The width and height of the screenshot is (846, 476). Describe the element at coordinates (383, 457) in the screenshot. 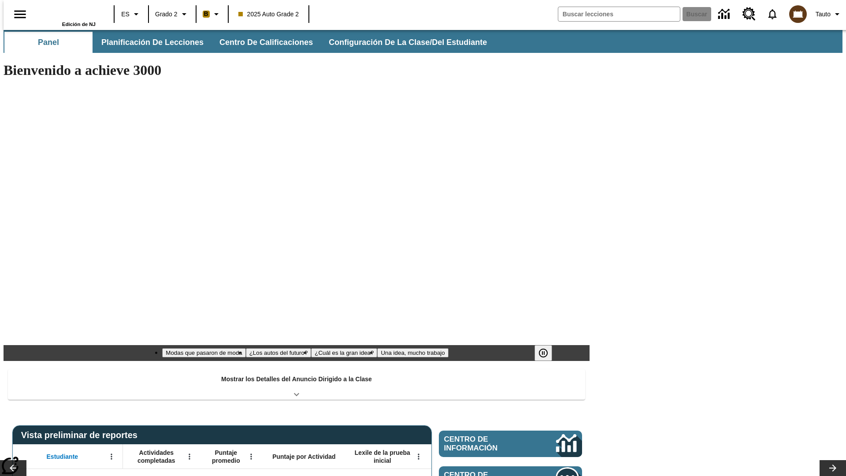

I see `span: Lexile de la prueba inicial` at that location.